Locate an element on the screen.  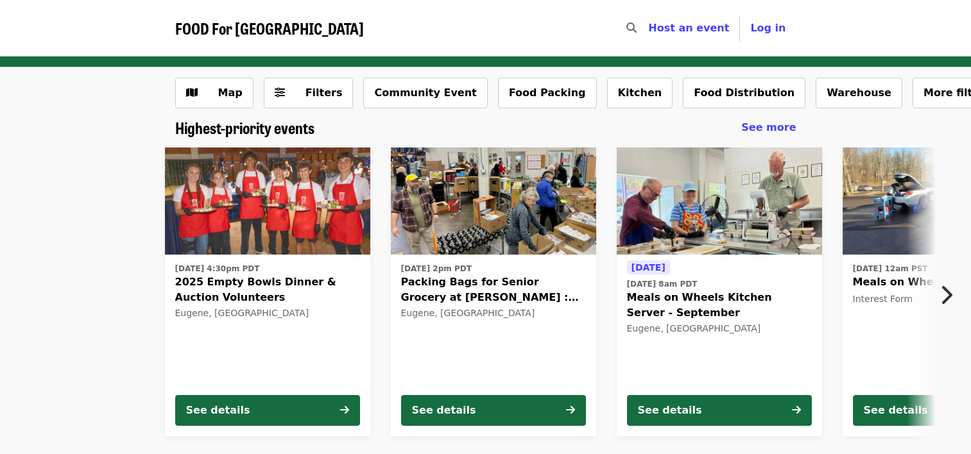
img: Packing Bags for Senior Grocery at Bailey Hill : October organized by FOOD For Lane County is located at coordinates (494, 202).